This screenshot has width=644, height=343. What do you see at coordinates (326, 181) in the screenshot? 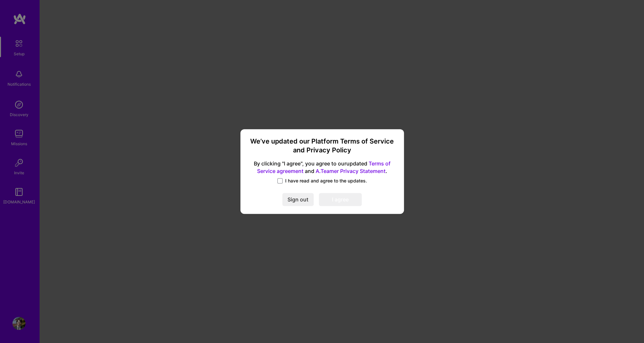
I see `span: I have read and agree to the updates.` at bounding box center [326, 181].